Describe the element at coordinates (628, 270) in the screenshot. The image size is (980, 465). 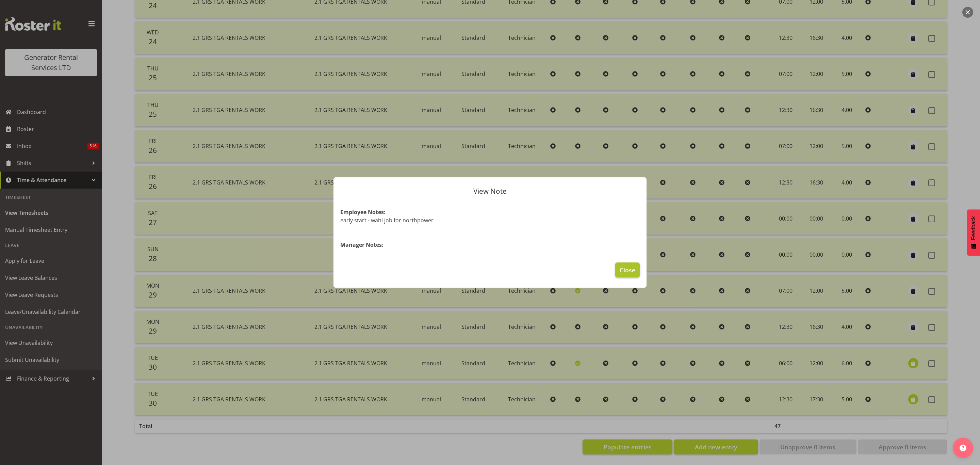
I see `span: Close` at that location.